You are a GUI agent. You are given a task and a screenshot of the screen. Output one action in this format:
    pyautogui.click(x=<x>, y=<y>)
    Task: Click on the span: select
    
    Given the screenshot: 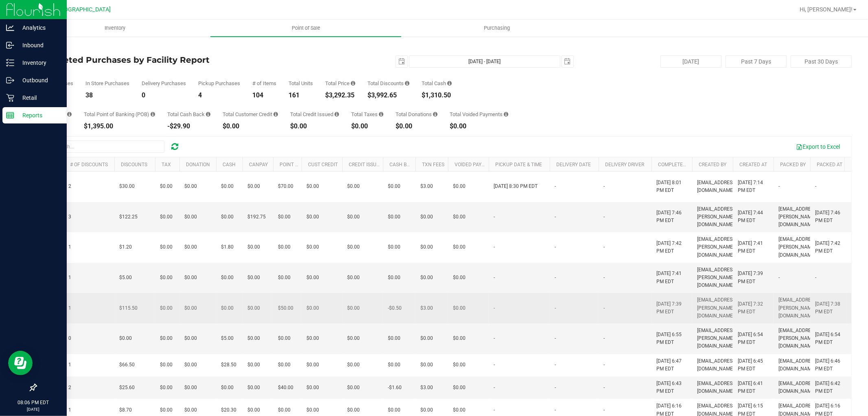 What is the action you would take?
    pyautogui.click(x=568, y=61)
    